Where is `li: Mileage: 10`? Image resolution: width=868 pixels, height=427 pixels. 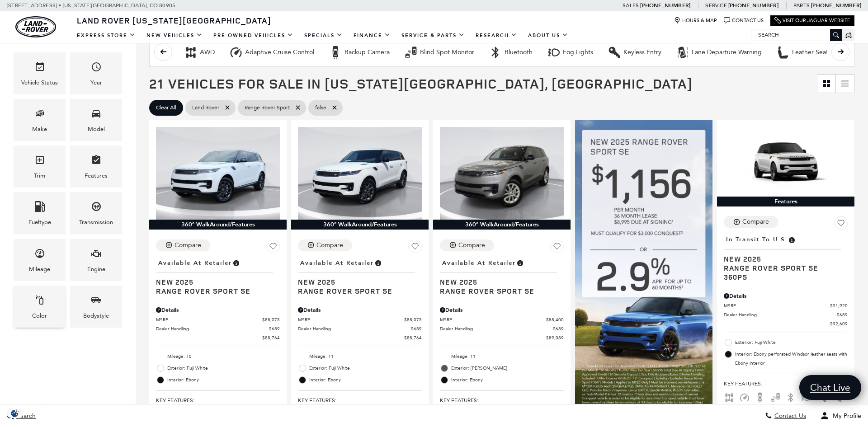 li: Mileage: 10 is located at coordinates (218, 357).